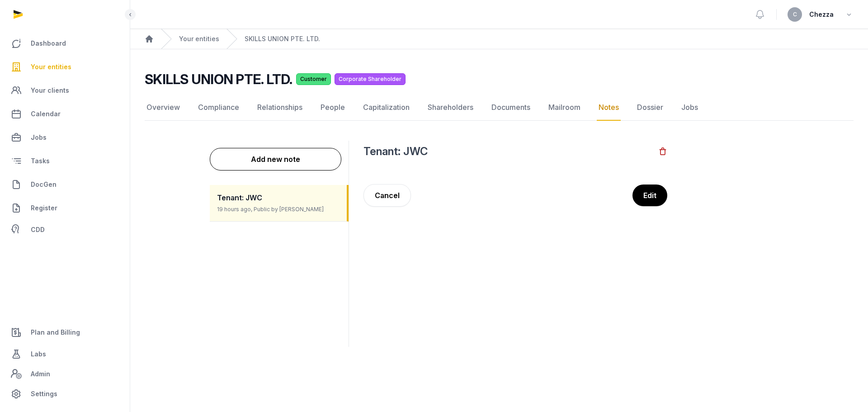 Image resolution: width=868 pixels, height=412 pixels. Describe the element at coordinates (276, 159) in the screenshot. I see `button: Add new note` at that location.